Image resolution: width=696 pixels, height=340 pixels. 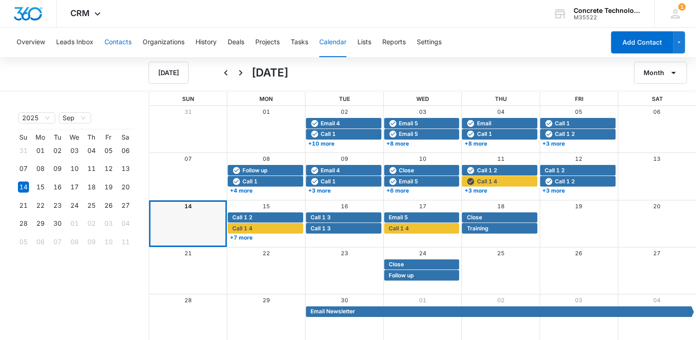 I want to click on a: 16, so click(x=345, y=206).